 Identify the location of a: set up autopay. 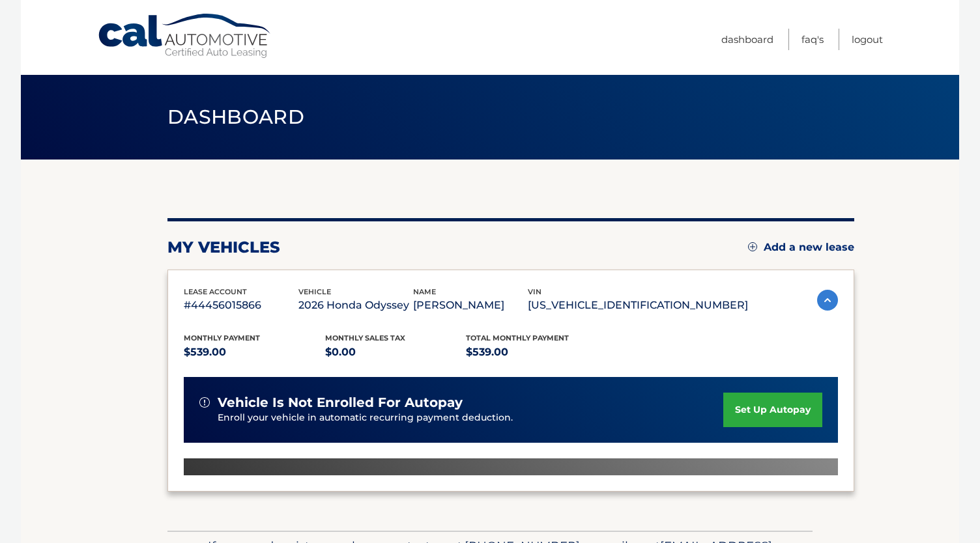
(772, 410).